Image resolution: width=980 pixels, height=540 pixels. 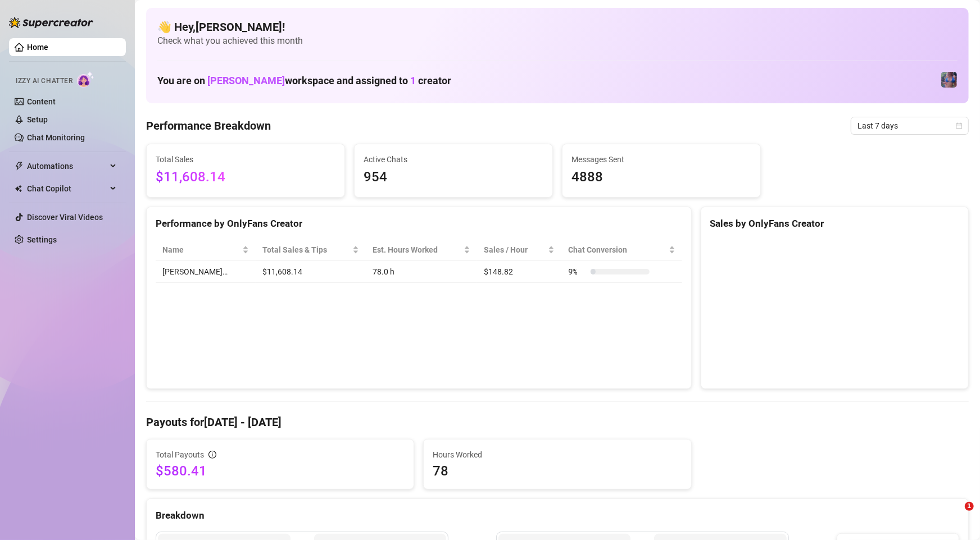 I want to click on span: Messages Sent, so click(x=661, y=160).